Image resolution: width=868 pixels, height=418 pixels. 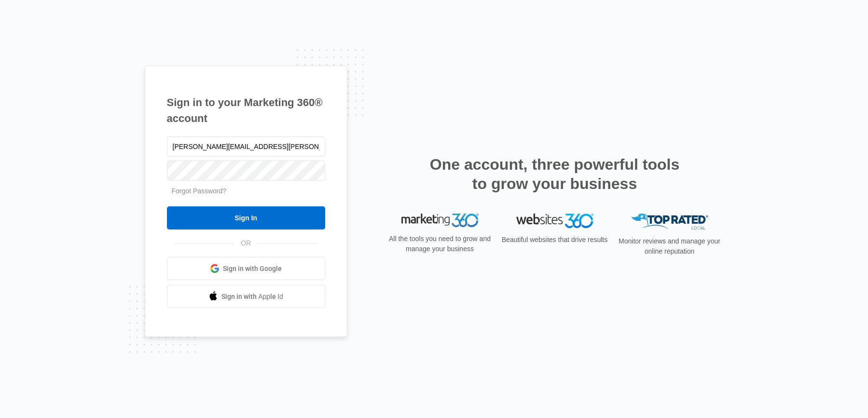 What do you see at coordinates (440, 244) in the screenshot?
I see `p: All the tools you need to grow and manage your business` at bounding box center [440, 244].